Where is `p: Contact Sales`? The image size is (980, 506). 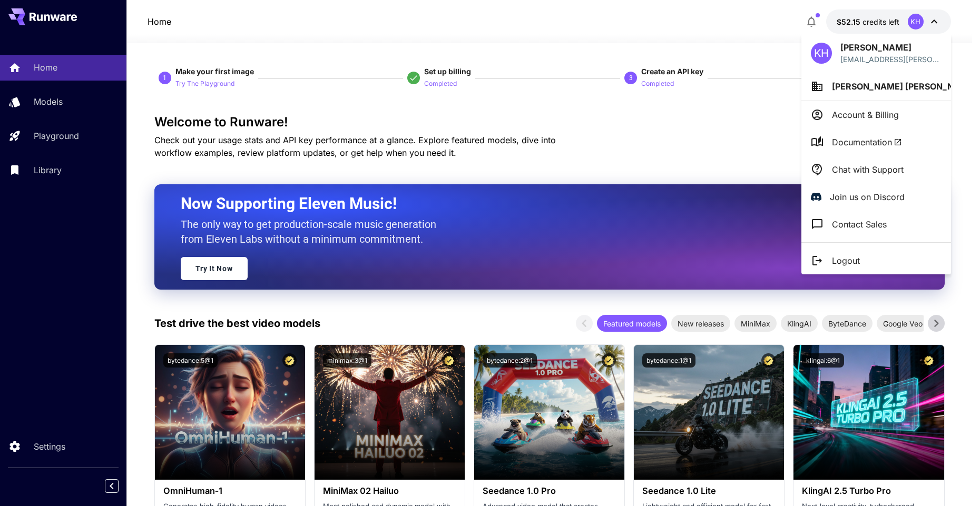 p: Contact Sales is located at coordinates (859, 225).